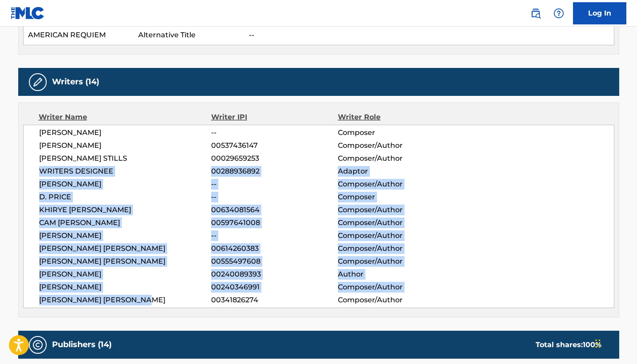  I want to click on div: Writer IPI, so click(274, 117).